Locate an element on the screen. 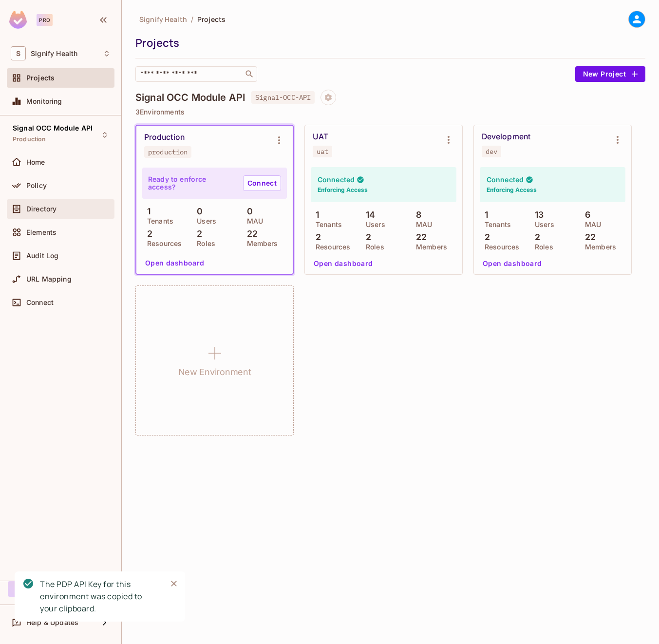  div: production is located at coordinates (168, 152).